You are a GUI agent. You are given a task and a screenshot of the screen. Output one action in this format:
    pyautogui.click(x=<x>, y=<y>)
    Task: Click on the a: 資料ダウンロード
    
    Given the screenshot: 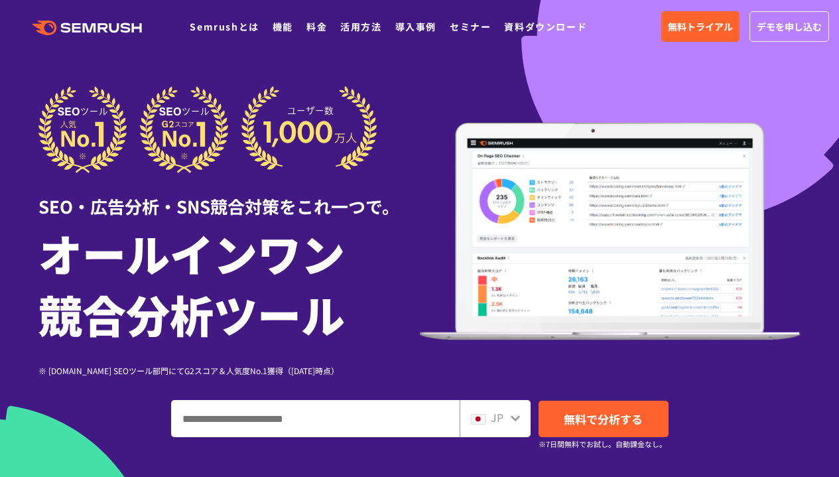 What is the action you would take?
    pyautogui.click(x=545, y=27)
    